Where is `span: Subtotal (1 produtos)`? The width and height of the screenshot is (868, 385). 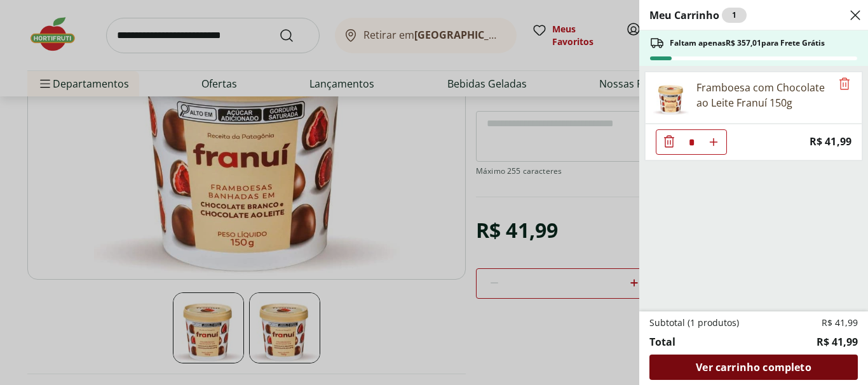
span: Subtotal (1 produtos) is located at coordinates (694, 323).